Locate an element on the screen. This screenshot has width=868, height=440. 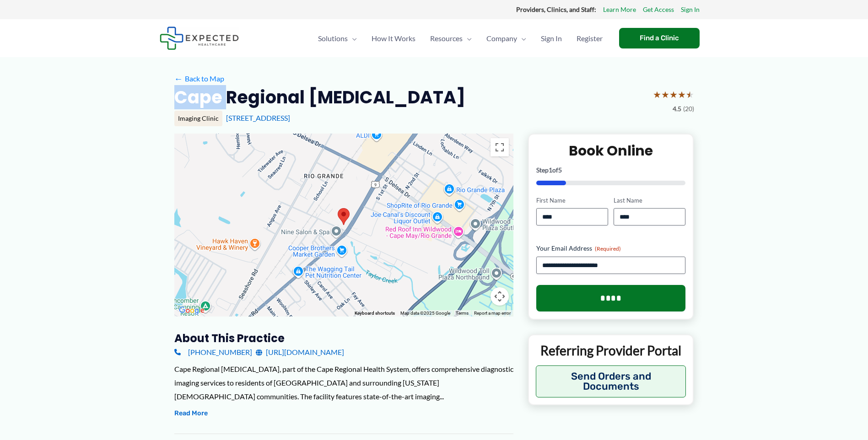
p: Step of is located at coordinates (611, 170).